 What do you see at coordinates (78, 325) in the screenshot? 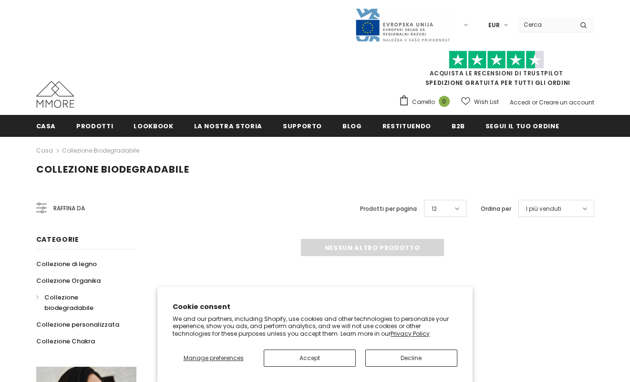
I see `span: Collezione personalizzata` at bounding box center [78, 325].